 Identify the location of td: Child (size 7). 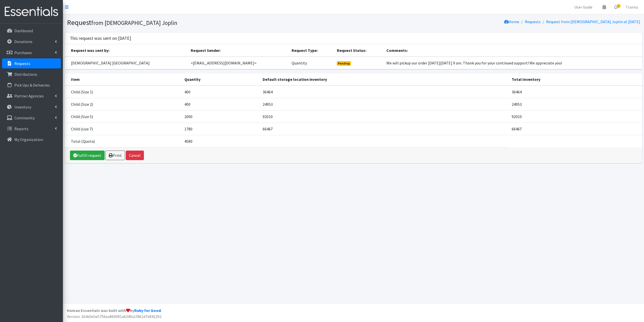
(123, 129).